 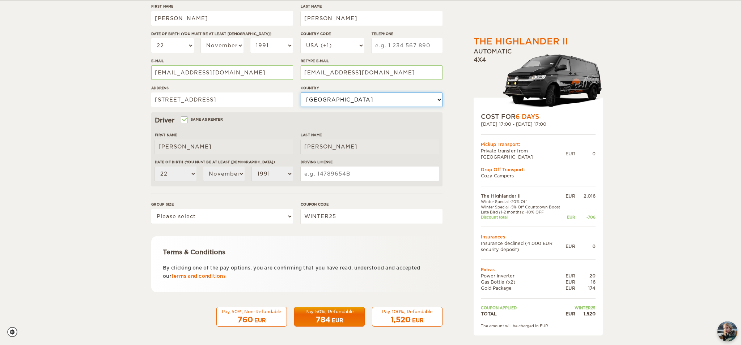 I want to click on td: Insurances, so click(x=538, y=237).